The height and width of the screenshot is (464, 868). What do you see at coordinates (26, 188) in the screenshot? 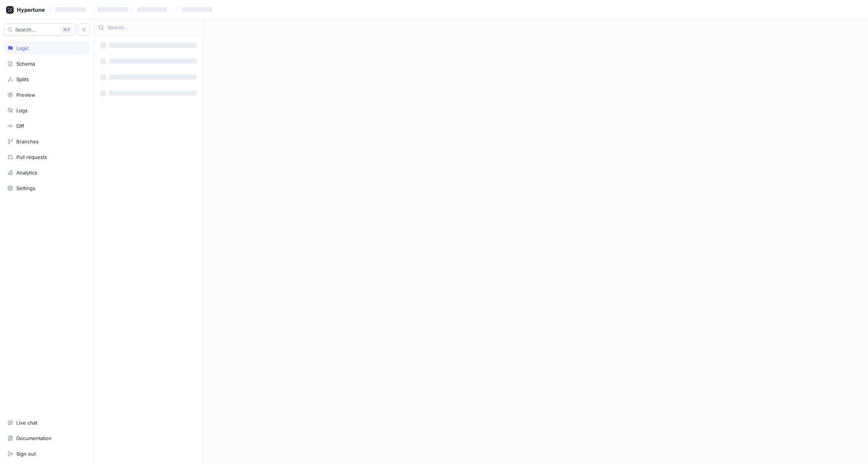
I see `div: Settings` at bounding box center [26, 188].